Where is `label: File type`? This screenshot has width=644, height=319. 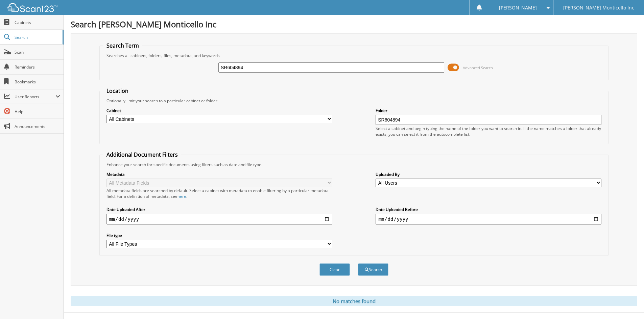 label: File type is located at coordinates (219, 235).